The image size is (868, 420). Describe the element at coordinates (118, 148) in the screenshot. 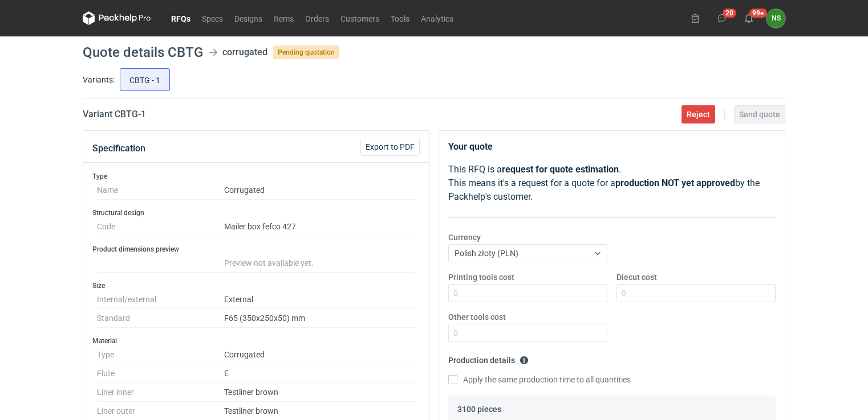

I see `button: Specification` at that location.